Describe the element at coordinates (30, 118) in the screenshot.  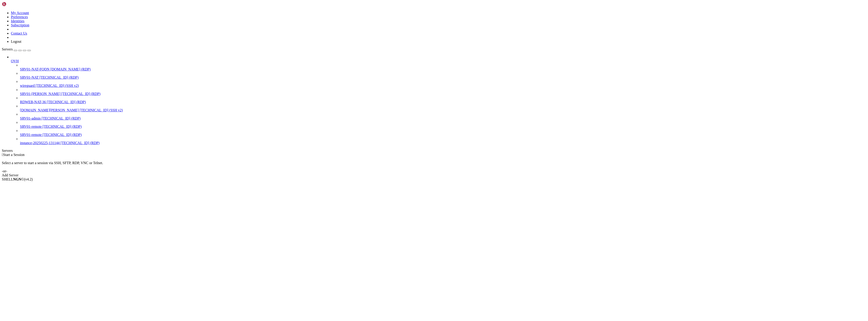
I see `span: SRV01-admin` at that location.